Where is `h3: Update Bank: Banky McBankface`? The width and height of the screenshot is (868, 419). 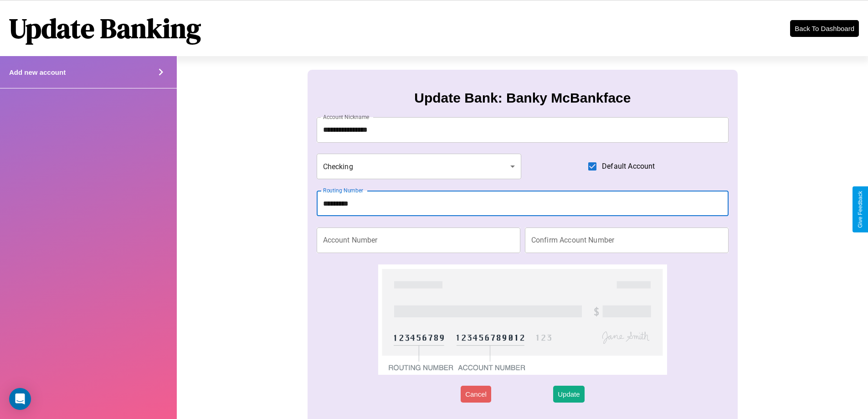
h3: Update Bank: Banky McBankface is located at coordinates (522, 98).